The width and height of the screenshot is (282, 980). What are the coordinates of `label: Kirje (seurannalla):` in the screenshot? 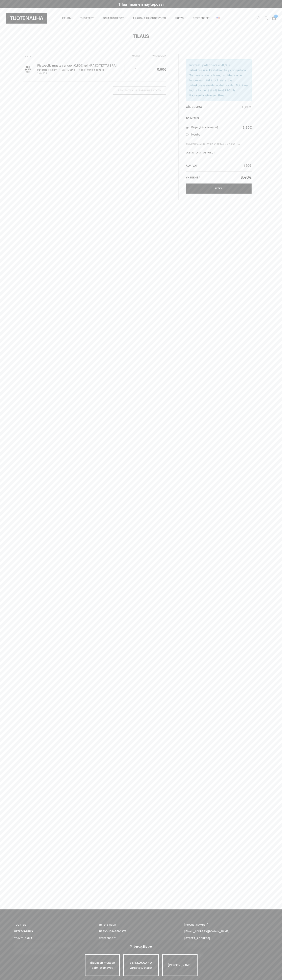 It's located at (221, 127).